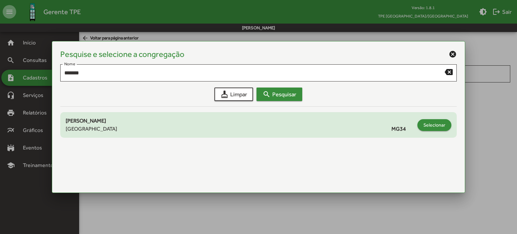 The height and width of the screenshot is (234, 517). I want to click on mat-icon: backspace, so click(448, 72).